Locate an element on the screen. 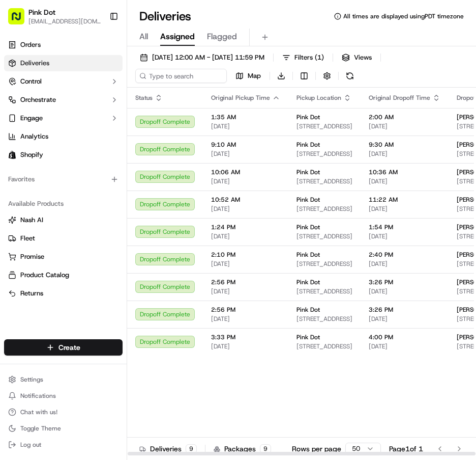  span: Filters is located at coordinates (310, 57).